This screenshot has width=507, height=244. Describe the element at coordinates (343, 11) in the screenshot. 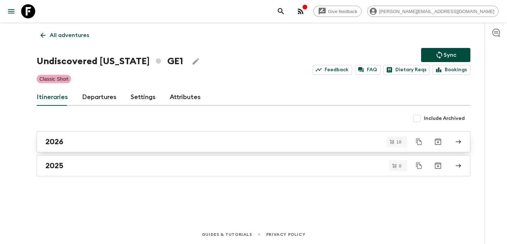

I see `span: Give feedback` at that location.